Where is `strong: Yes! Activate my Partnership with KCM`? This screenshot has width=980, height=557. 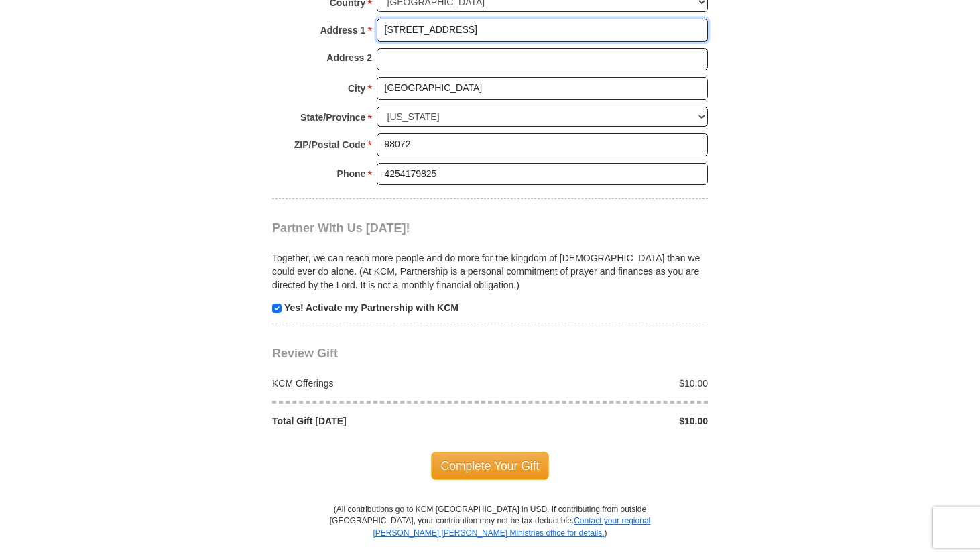 strong: Yes! Activate my Partnership with KCM is located at coordinates (372, 308).